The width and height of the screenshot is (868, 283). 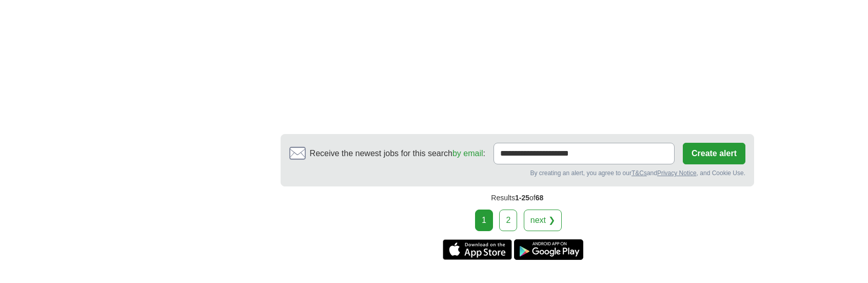 I want to click on div: Results of, so click(x=517, y=198).